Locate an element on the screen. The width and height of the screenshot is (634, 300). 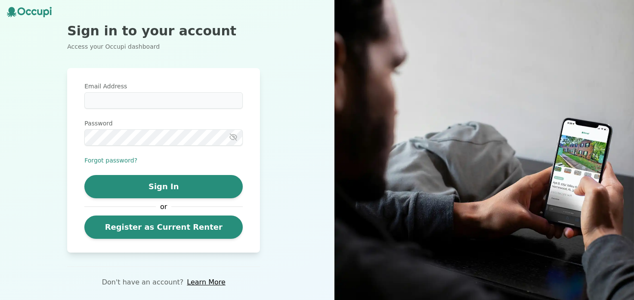
button: Sign In is located at coordinates (164, 186).